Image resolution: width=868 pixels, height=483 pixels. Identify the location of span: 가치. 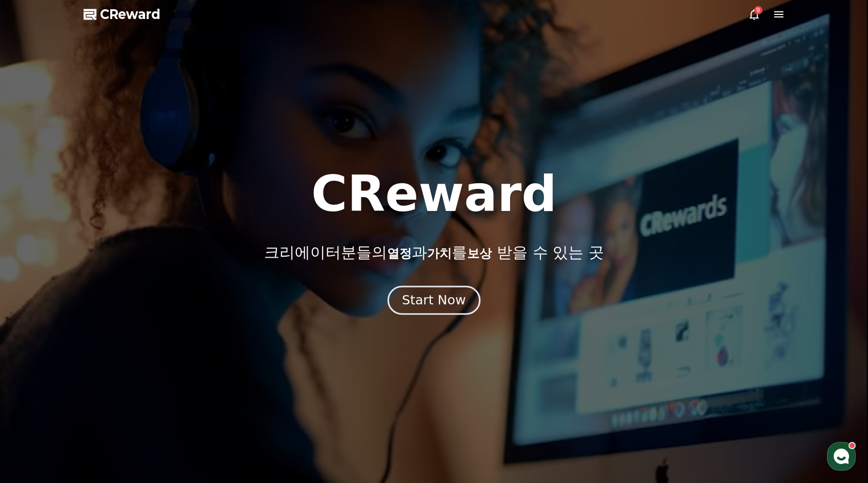
(439, 254).